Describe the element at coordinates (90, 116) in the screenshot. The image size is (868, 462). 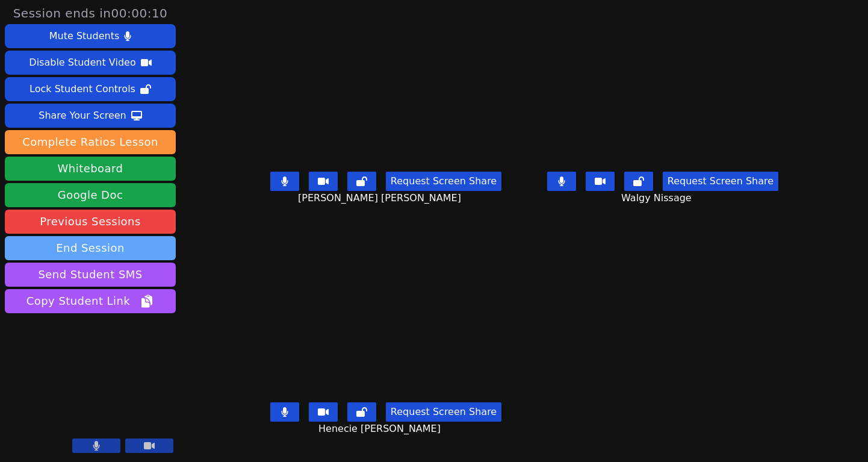
I see `button: Share Your Screen` at that location.